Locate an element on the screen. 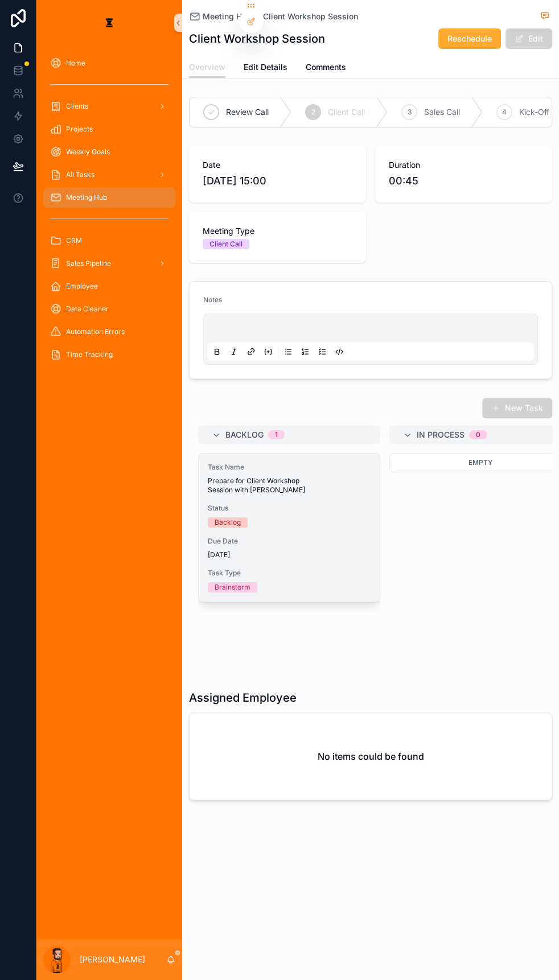 The height and width of the screenshot is (980, 559). a: Edit Details is located at coordinates (265, 69).